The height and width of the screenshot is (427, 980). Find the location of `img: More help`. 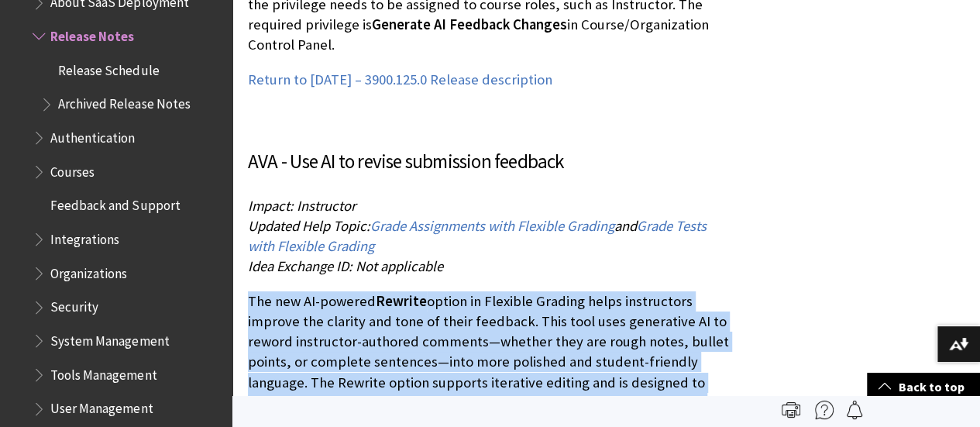

img: More help is located at coordinates (824, 410).